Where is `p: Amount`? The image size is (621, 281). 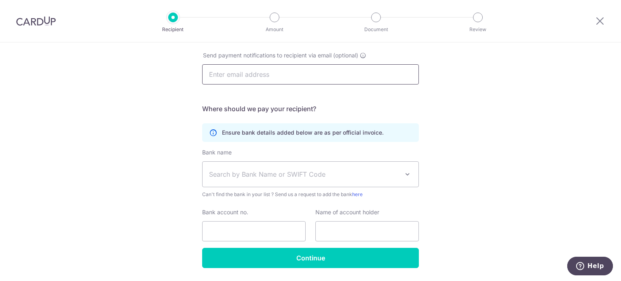 p: Amount is located at coordinates (274, 29).